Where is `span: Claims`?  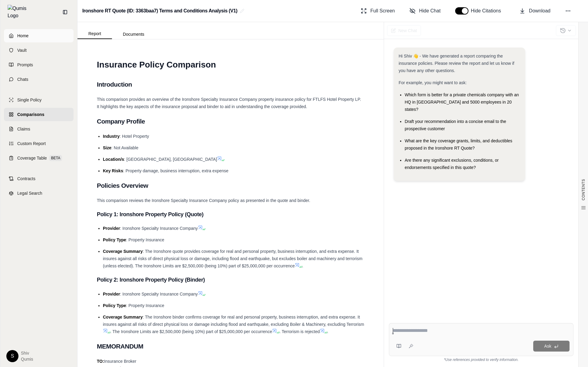 span: Claims is located at coordinates (24, 129).